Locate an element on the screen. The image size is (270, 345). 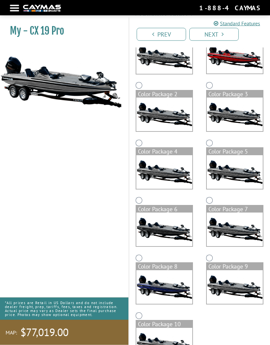
div: Color Package 4 is located at coordinates (164, 152).